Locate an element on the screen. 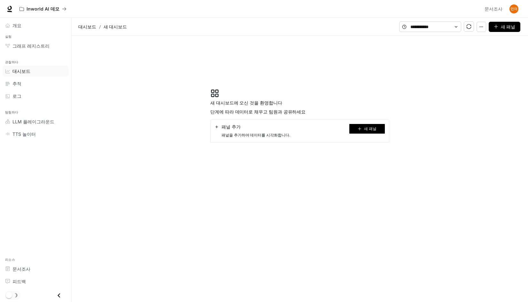  span: 패널 추가 is located at coordinates (231, 127).